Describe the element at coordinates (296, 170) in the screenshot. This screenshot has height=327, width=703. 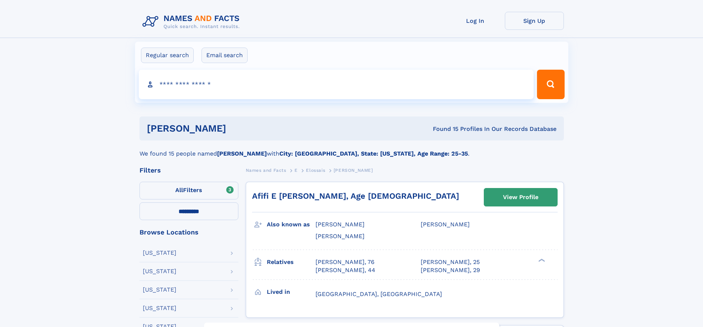
I see `a: E` at that location.